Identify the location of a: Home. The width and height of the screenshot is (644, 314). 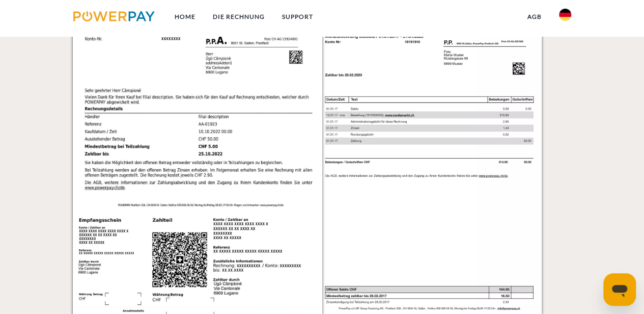
(185, 17).